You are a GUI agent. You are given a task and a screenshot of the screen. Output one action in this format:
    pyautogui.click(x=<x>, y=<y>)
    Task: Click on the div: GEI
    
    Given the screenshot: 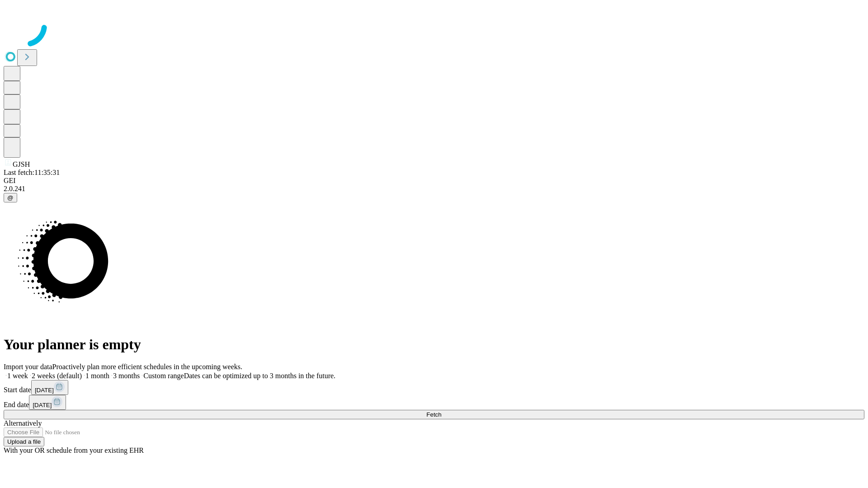 What is the action you would take?
    pyautogui.click(x=434, y=181)
    